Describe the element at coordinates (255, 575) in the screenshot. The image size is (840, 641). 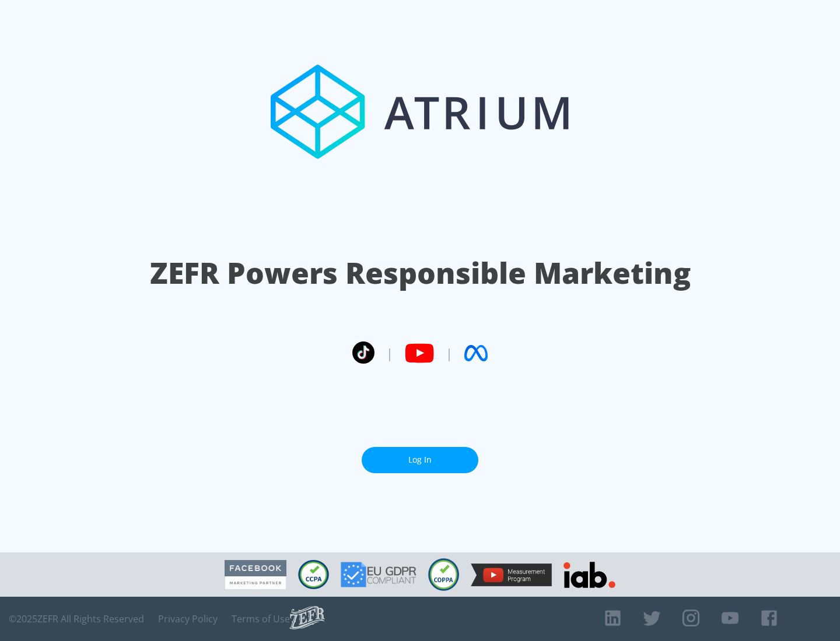
I see `img: Facebook Marketing Partner` at that location.